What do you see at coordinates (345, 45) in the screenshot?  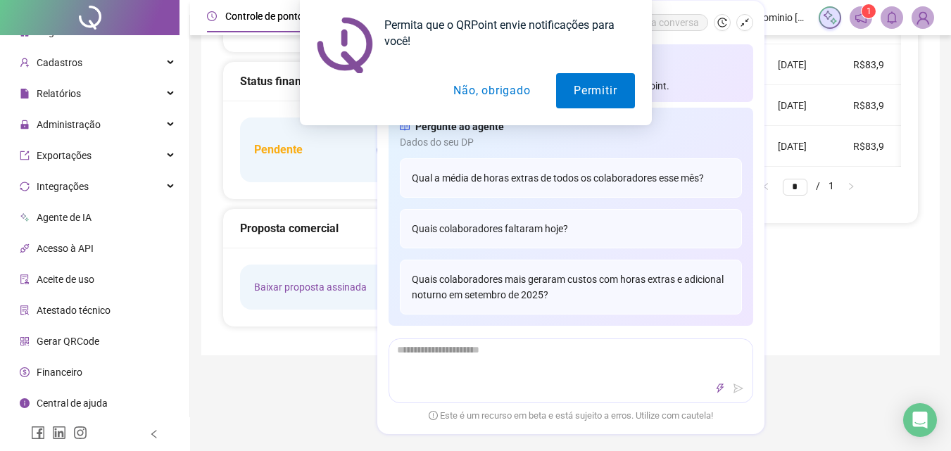 I see `img: notification icon` at bounding box center [345, 45].